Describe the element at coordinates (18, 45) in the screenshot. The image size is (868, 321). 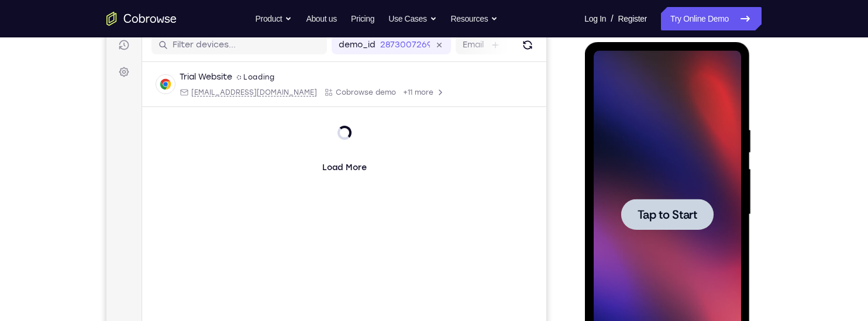
I see `a: Sessions` at that location.